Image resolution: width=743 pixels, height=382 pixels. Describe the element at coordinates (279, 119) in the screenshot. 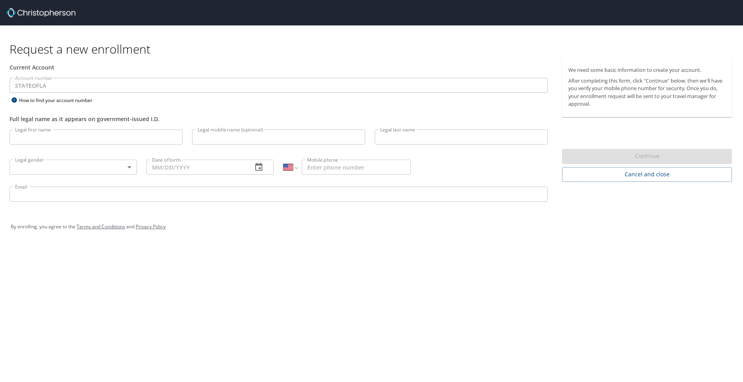

I see `div: Full legal name as it appears on government-issued I.D.` at that location.